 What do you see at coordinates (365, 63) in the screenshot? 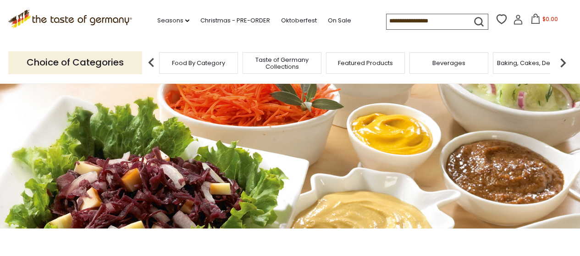
I see `a: Featured Products` at bounding box center [365, 63].